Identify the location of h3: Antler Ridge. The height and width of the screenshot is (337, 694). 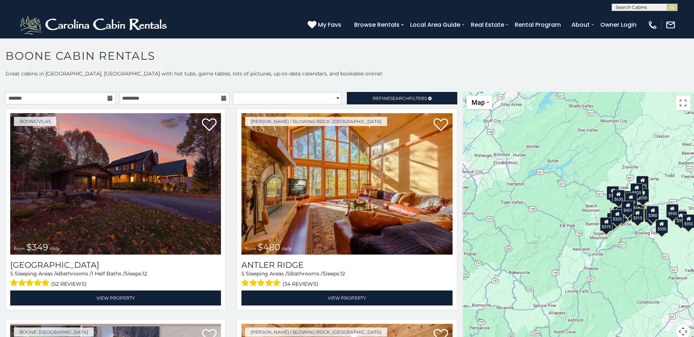
(347, 265).